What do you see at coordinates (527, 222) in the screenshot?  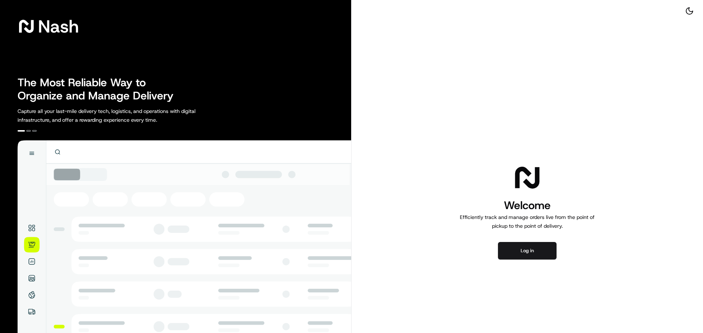 I see `p: Efficiently track and manage orders live from the point of pickup to the point of delivery.` at bounding box center [527, 222].